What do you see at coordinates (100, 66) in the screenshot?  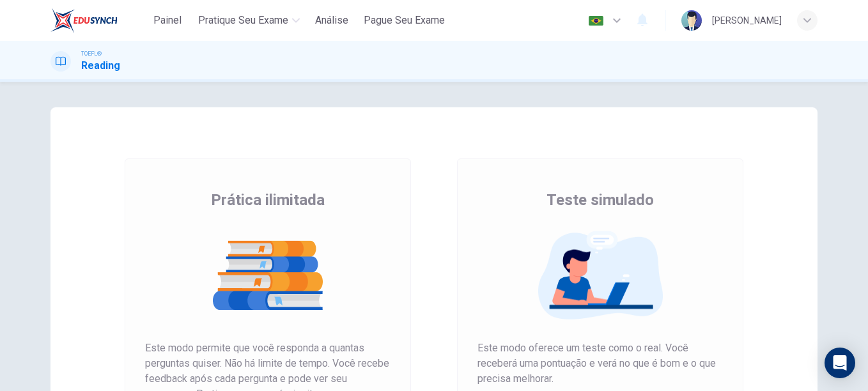 I see `h1: Reading` at bounding box center [100, 66].